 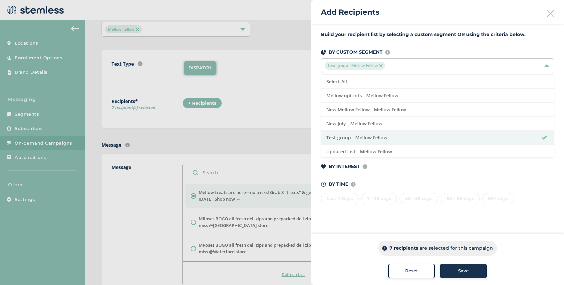 I want to click on button: Save, so click(x=464, y=271).